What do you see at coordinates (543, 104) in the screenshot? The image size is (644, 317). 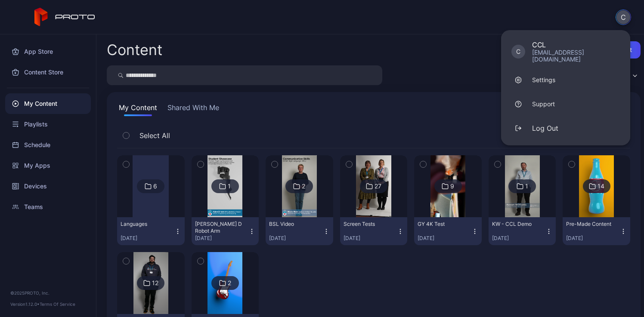 I see `div: Support` at bounding box center [543, 104].